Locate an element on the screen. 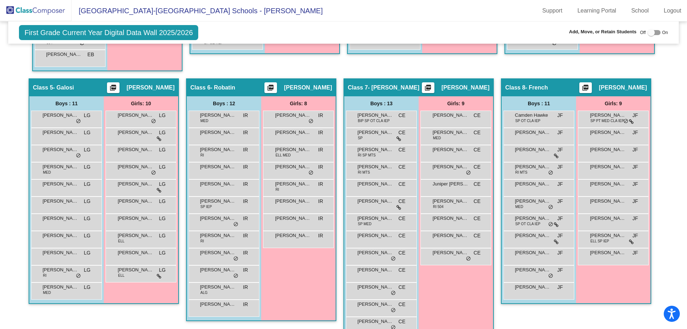 The height and width of the screenshot is (329, 687). button: Print Students Details is located at coordinates (113, 88).